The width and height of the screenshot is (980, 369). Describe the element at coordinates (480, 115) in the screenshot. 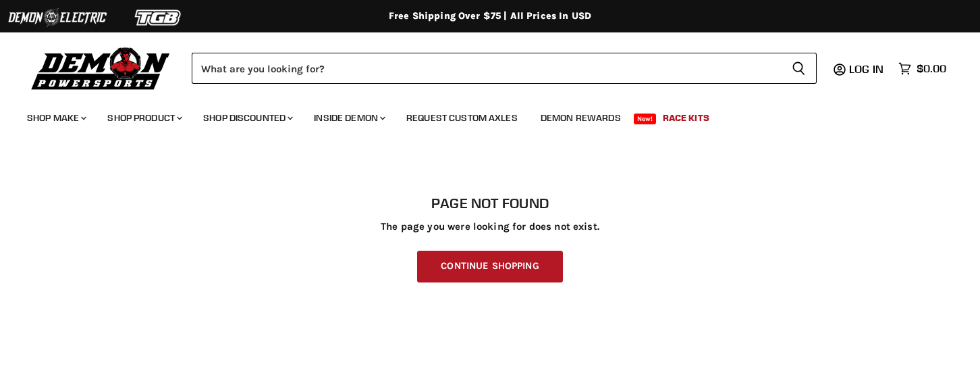

I see `ul: Main menu` at that location.